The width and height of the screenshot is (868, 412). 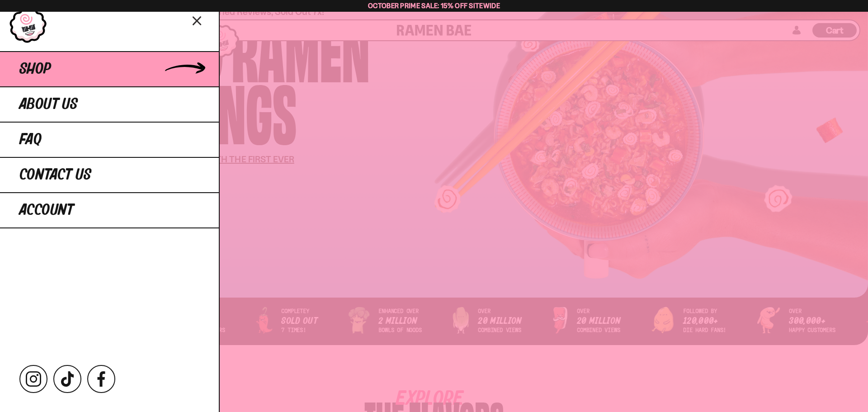 I want to click on span: Shop, so click(x=35, y=69).